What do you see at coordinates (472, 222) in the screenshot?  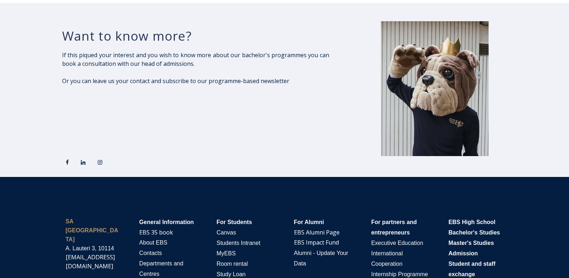 I see `span: EBS High School` at bounding box center [472, 222].